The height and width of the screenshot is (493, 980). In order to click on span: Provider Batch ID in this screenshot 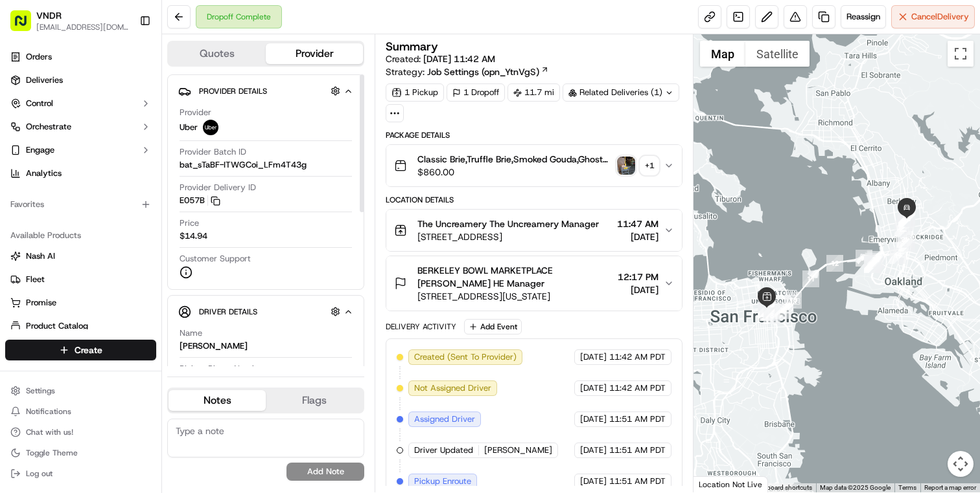, I will do `click(212, 152)`.